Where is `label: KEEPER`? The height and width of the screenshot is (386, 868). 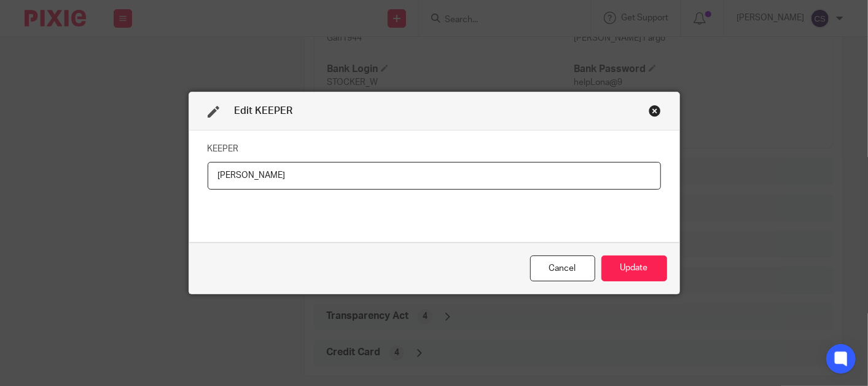 label: KEEPER is located at coordinates (223, 149).